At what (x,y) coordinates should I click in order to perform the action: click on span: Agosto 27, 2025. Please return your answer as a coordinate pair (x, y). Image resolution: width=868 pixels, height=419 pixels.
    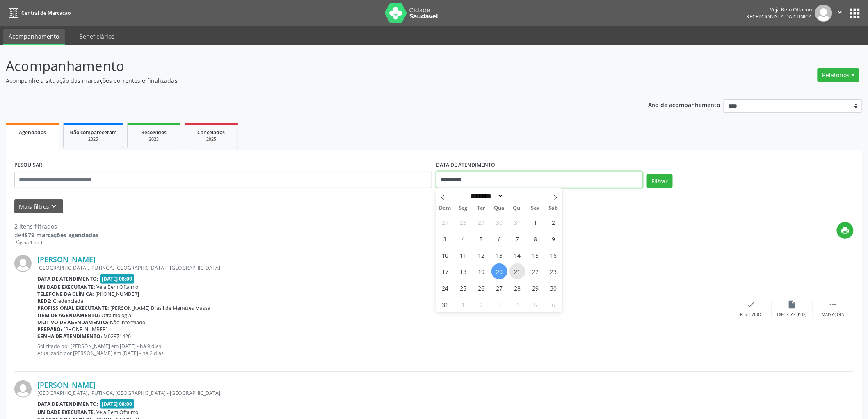
    Looking at the image, I should click on (499, 288).